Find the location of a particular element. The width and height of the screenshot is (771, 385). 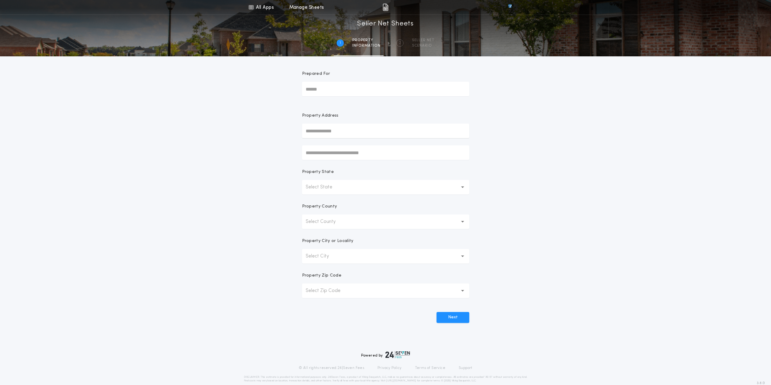

p: Select City is located at coordinates (322, 256).